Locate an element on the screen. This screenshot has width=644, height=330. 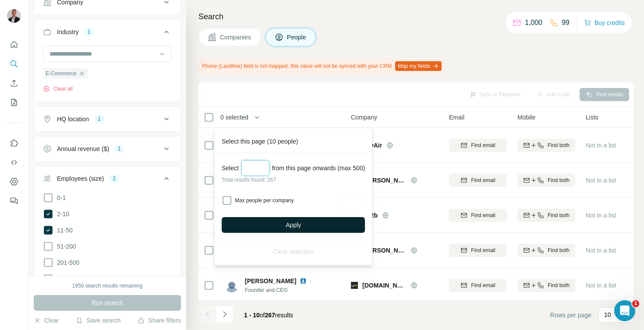
span: Rows per page is located at coordinates (571, 315).